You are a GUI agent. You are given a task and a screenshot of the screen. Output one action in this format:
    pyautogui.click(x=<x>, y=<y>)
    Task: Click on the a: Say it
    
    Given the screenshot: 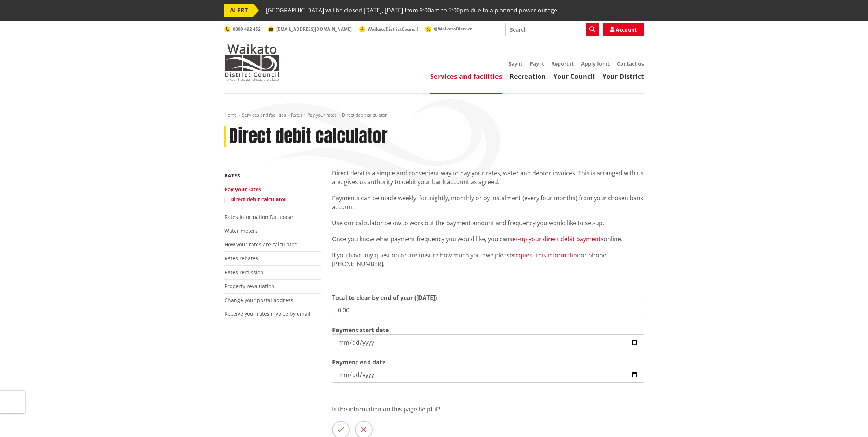 What is the action you would take?
    pyautogui.click(x=516, y=63)
    